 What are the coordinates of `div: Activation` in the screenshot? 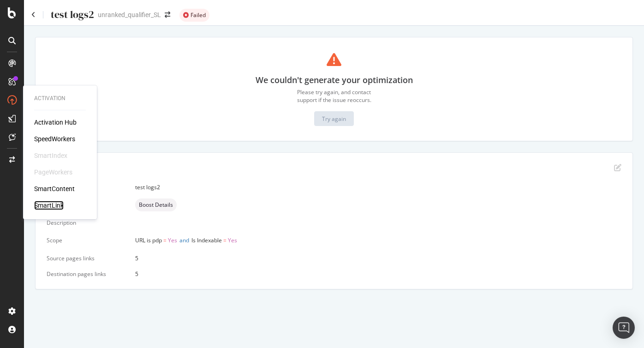 It's located at (60, 98).